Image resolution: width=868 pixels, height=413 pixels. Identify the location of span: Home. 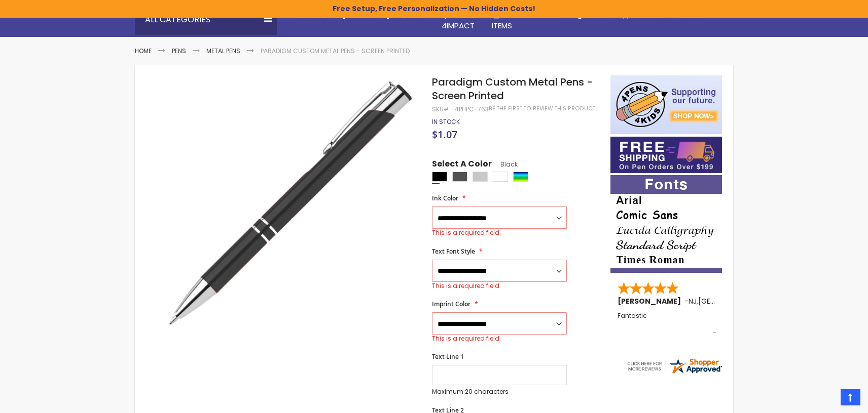
(315, 16).